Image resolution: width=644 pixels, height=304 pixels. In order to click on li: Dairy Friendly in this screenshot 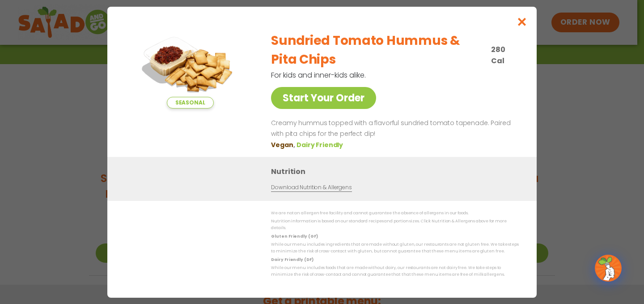, I will do `click(321, 145)`.